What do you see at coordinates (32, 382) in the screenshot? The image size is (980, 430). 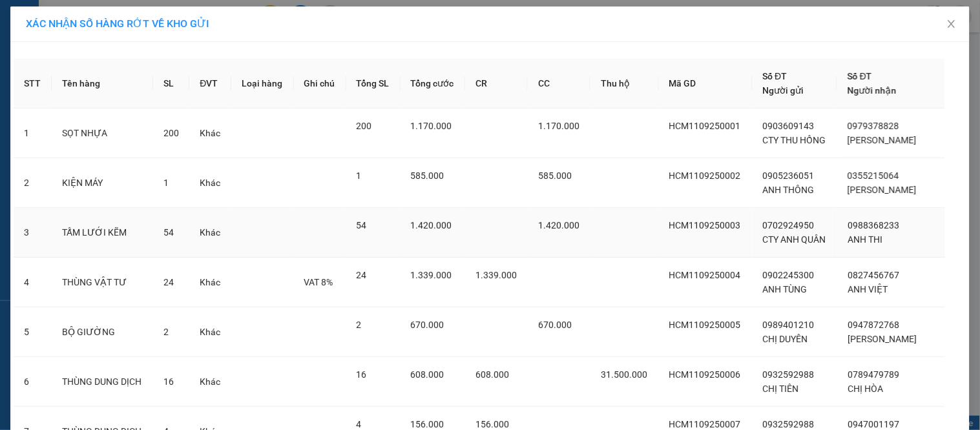 I see `td: 6` at bounding box center [32, 382].